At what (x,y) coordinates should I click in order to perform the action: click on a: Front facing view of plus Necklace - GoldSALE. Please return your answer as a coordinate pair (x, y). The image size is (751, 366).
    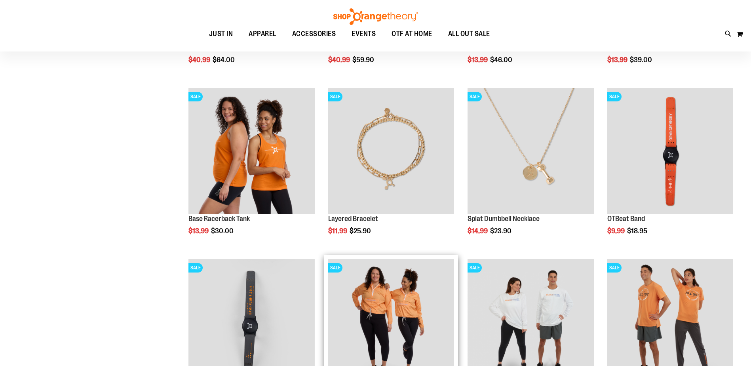
    Looking at the image, I should click on (530, 151).